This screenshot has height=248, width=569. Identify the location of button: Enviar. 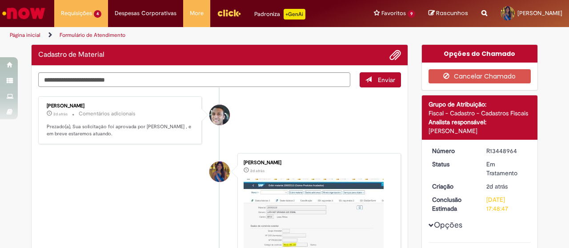
(380, 80).